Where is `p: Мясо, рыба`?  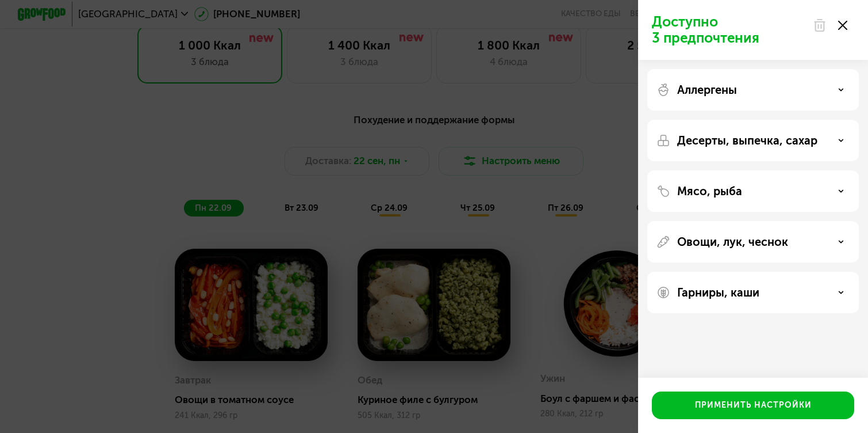
p: Мясо, рыба is located at coordinates (709, 191).